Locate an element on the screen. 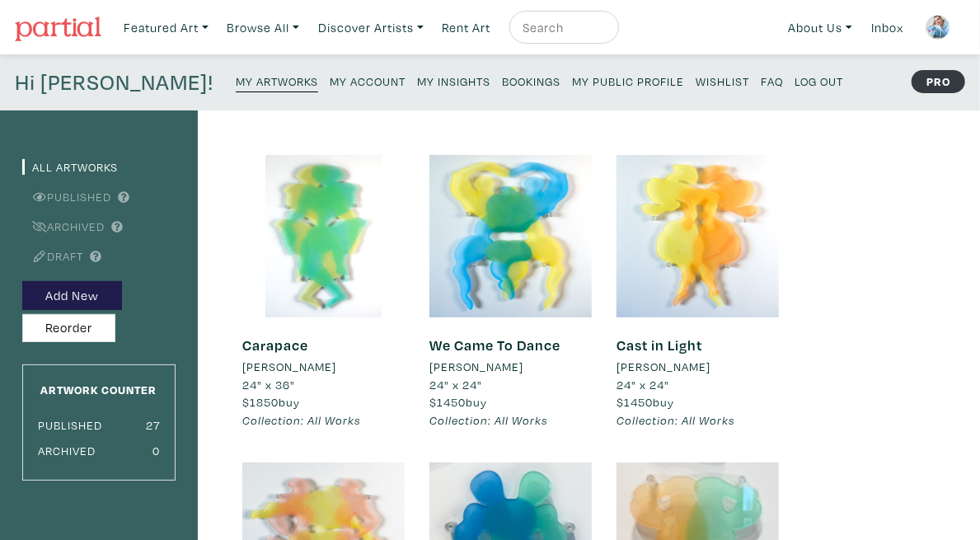 Image resolution: width=980 pixels, height=540 pixels. a: We Came To Dance is located at coordinates (495, 345).